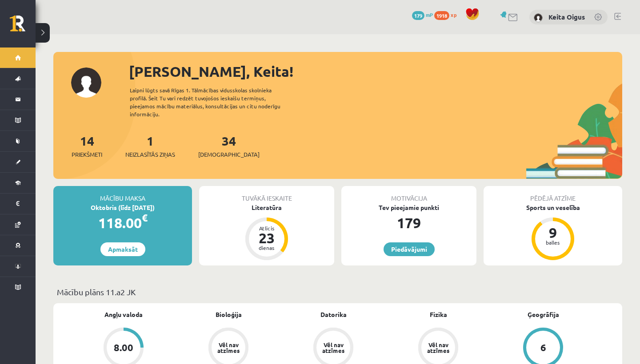 This screenshot has height=364, width=640. I want to click on a: 1918 xp, so click(448, 15).